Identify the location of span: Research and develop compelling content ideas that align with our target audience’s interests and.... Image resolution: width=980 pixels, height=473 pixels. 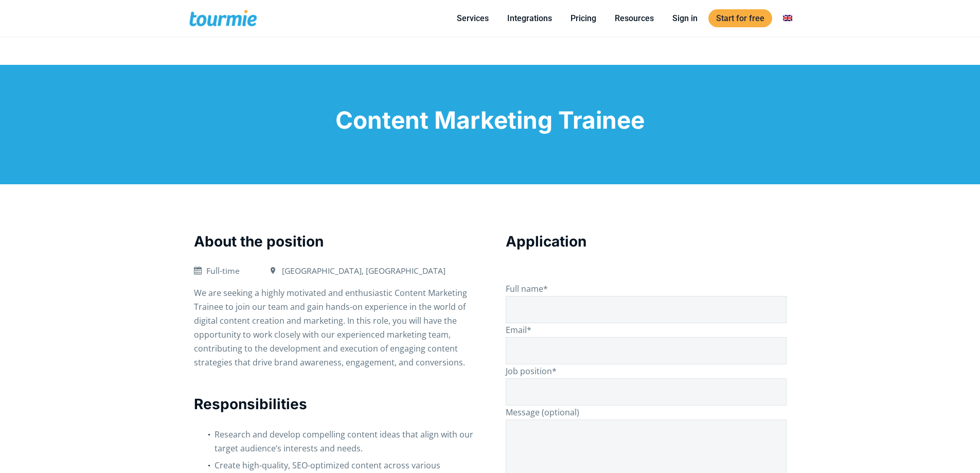
(343, 441).